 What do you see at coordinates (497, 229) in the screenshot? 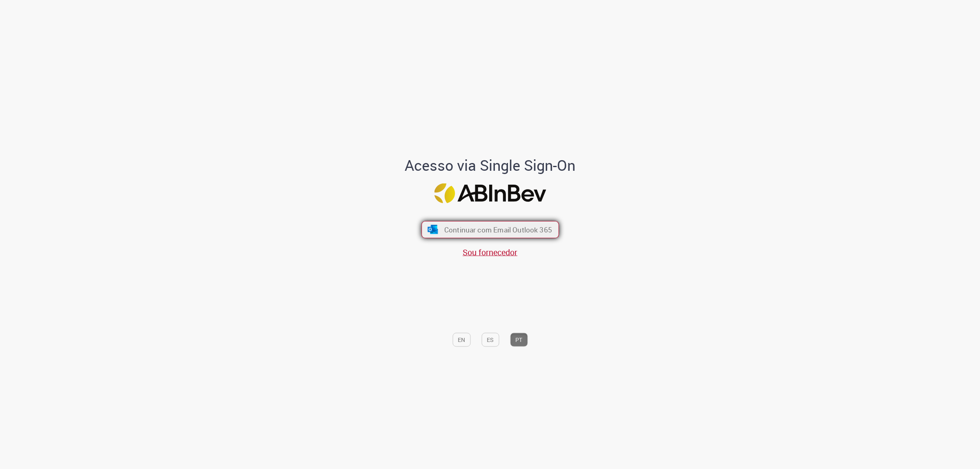
I see `span: Continuar com Email Outlook 365` at bounding box center [497, 229].